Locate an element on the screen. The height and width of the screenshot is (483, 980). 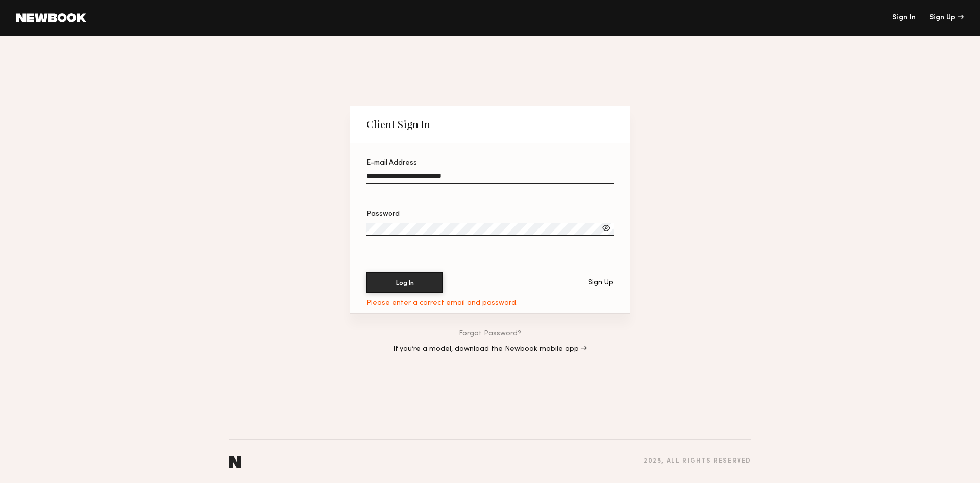
div: Please enter a correct email and password. is located at coordinates (442, 303).